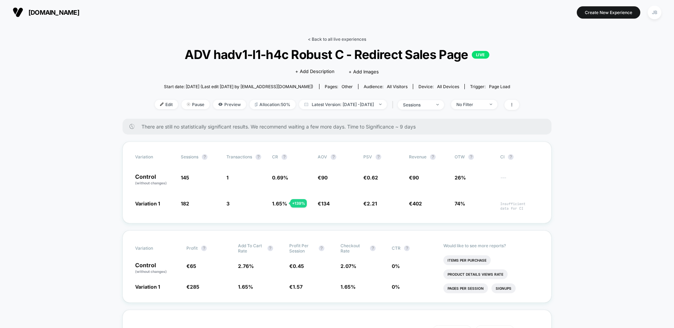 The height and width of the screenshot is (328, 674). I want to click on div: sessions, so click(417, 105).